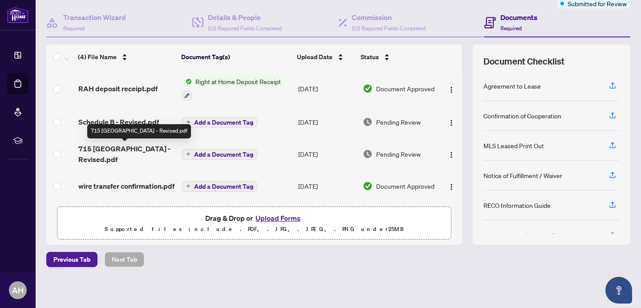 This screenshot has width=641, height=308. What do you see at coordinates (397, 57) in the screenshot?
I see `th: Status` at bounding box center [397, 57].